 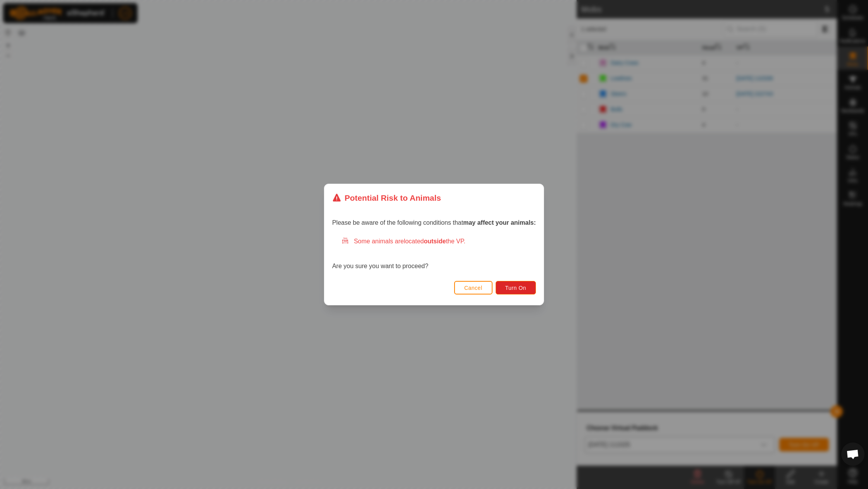 What do you see at coordinates (473, 288) in the screenshot?
I see `span: Cancel` at bounding box center [473, 288].